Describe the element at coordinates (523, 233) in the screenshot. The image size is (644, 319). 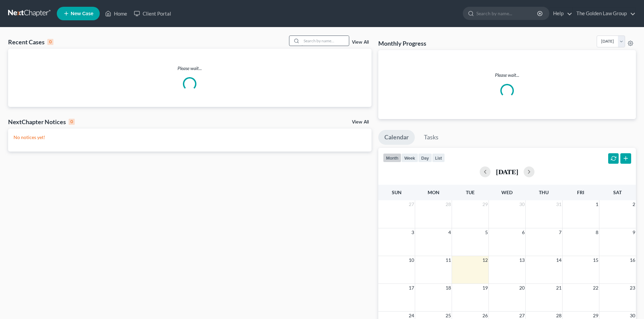
I see `span: 6` at that location.